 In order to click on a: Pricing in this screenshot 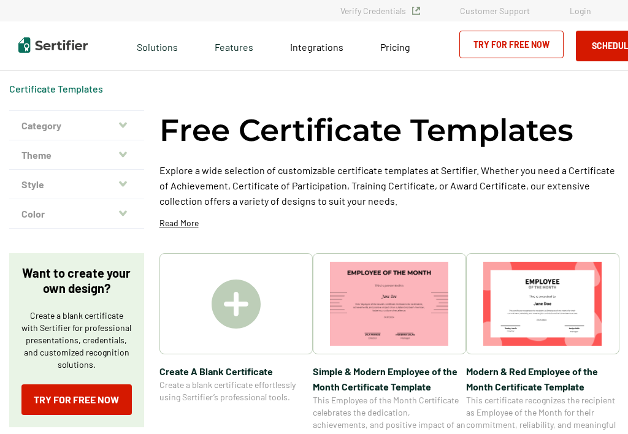, I will do `click(395, 45)`.